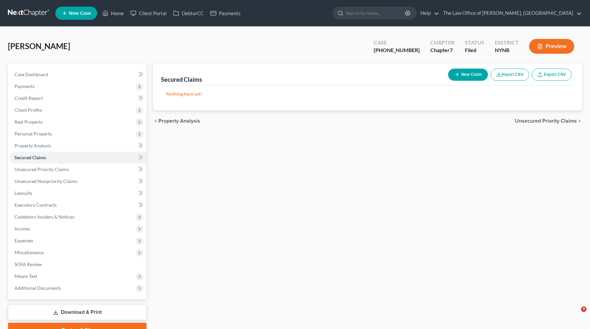  What do you see at coordinates (468, 74) in the screenshot?
I see `button: New Claim` at bounding box center [468, 74].